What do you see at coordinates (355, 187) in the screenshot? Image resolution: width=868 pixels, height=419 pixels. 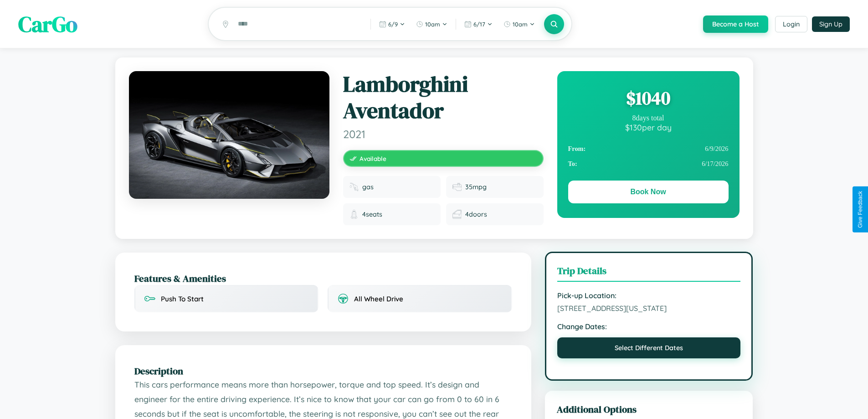 I see `img: Fuel type` at bounding box center [355, 187].